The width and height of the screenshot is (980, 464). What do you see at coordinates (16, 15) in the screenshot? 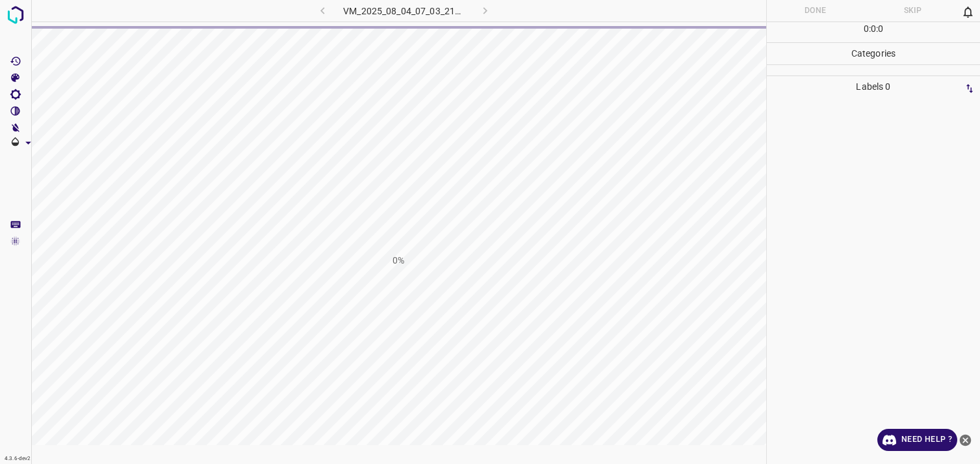
I see `img: logo` at bounding box center [16, 15].